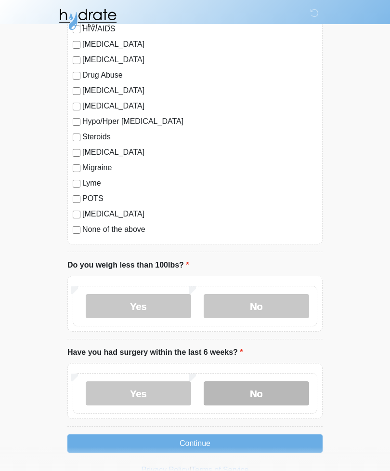 This screenshot has height=471, width=390. Describe the element at coordinates (77, 168) in the screenshot. I see `input: Migraine` at that location.